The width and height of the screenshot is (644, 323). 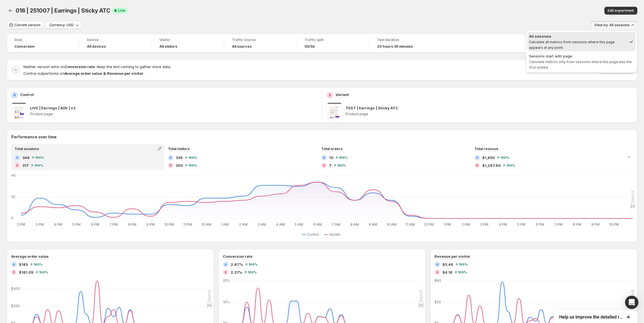 What do you see at coordinates (592, 317) in the screenshot?
I see `span: Help us improve the detailed report for A/B campaigns` at bounding box center [592, 317].